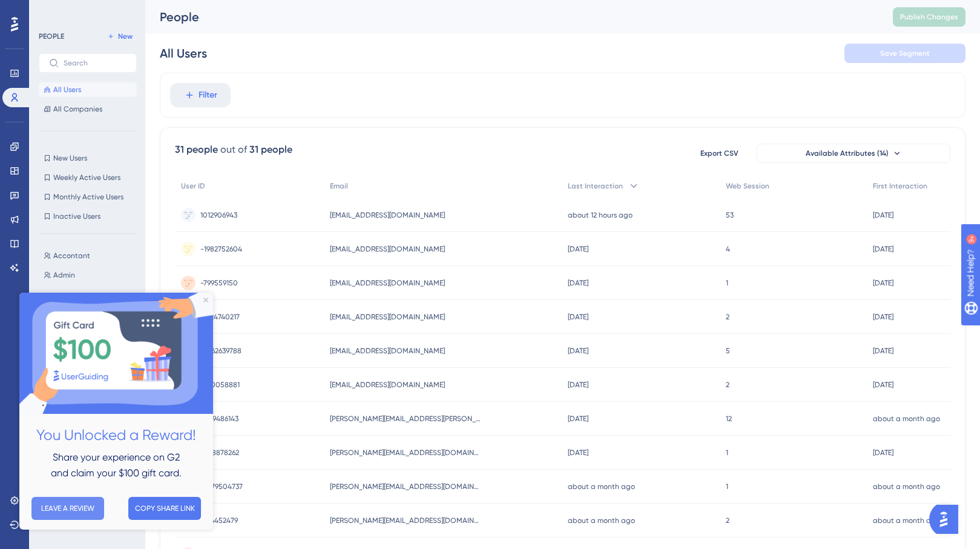 This screenshot has width=980, height=549. What do you see at coordinates (220, 317) in the screenshot?
I see `span: -1724740217` at bounding box center [220, 317].